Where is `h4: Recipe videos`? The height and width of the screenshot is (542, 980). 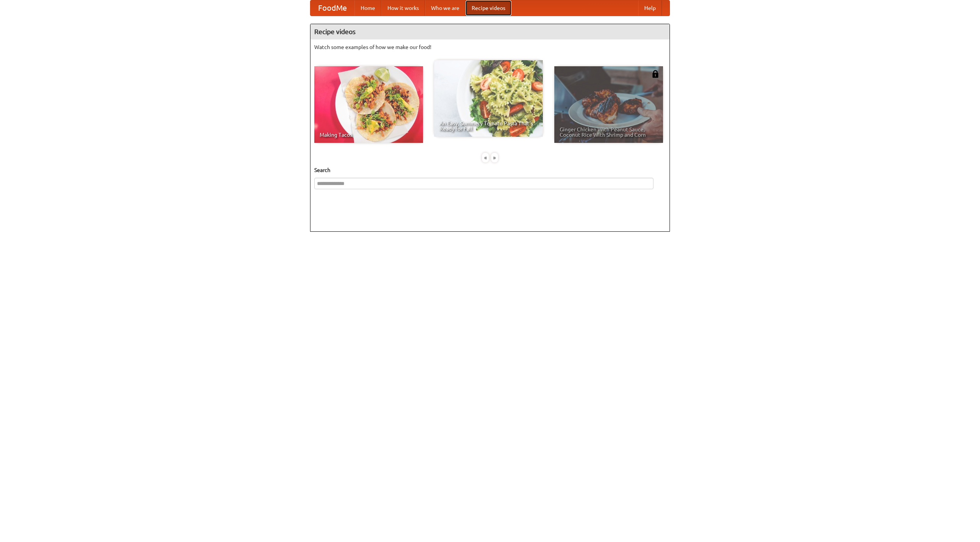
h4: Recipe videos is located at coordinates (490, 32).